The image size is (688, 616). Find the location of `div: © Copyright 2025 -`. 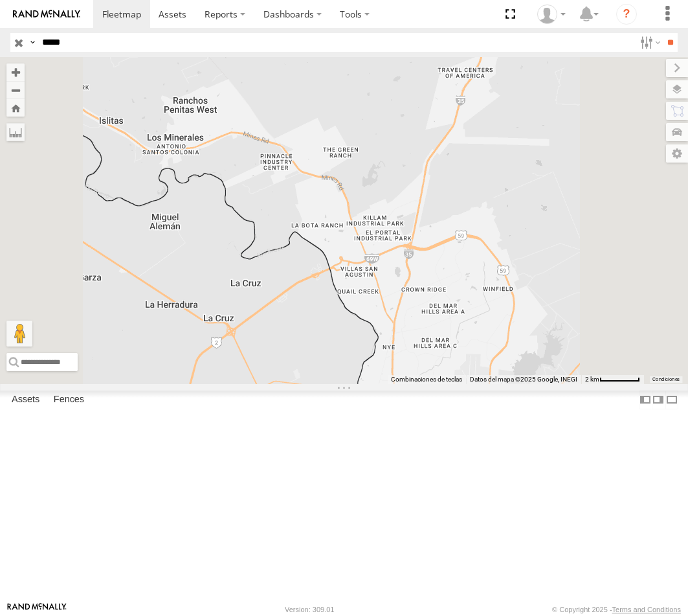

div: © Copyright 2025 - is located at coordinates (616, 609).